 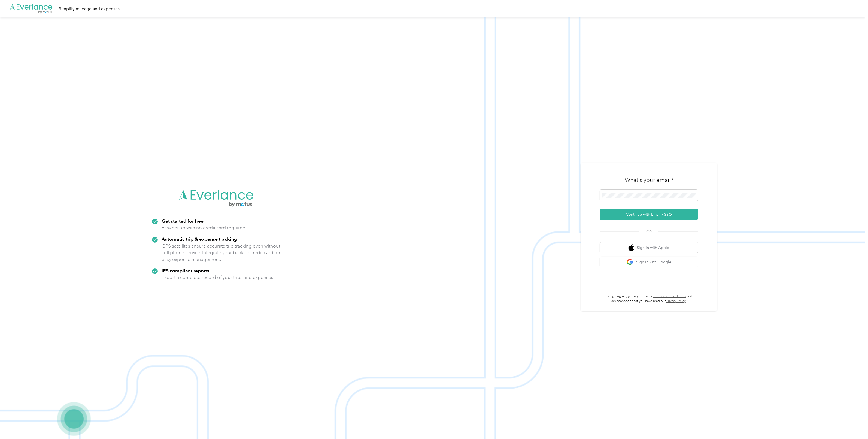 I want to click on p: By signing up, you agree to our and acknowledge that you have read our ., so click(x=649, y=298).